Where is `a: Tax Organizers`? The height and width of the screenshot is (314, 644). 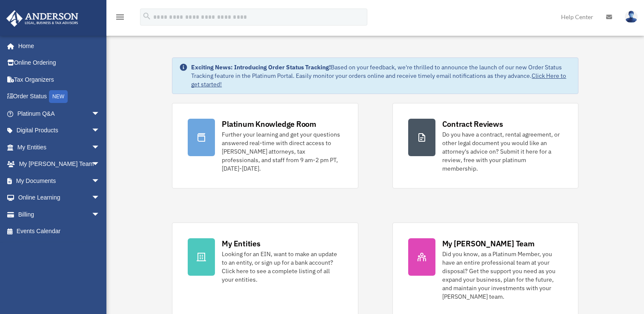 a: Tax Organizers is located at coordinates (59, 80).